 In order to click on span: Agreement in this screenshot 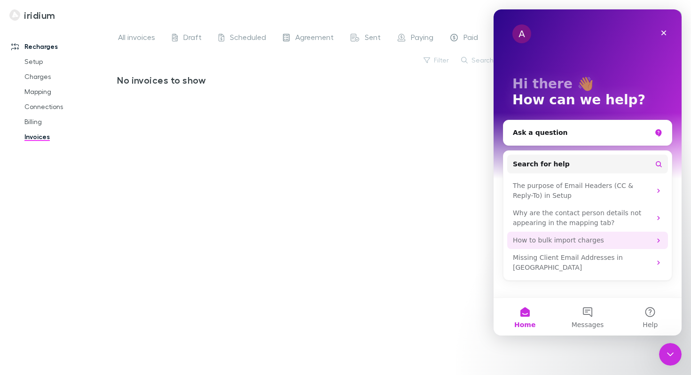, I will do `click(315, 39)`.